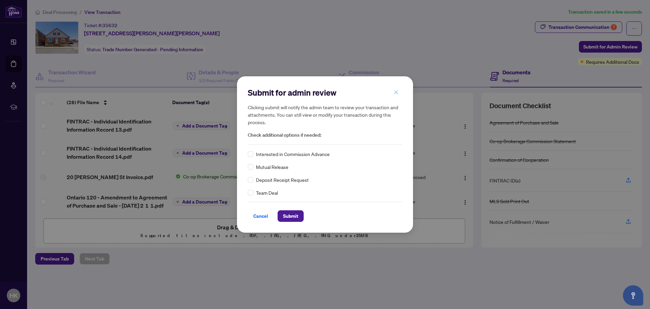 The width and height of the screenshot is (650, 309). Describe the element at coordinates (325, 135) in the screenshot. I see `span: Check additional options if needed:` at that location.